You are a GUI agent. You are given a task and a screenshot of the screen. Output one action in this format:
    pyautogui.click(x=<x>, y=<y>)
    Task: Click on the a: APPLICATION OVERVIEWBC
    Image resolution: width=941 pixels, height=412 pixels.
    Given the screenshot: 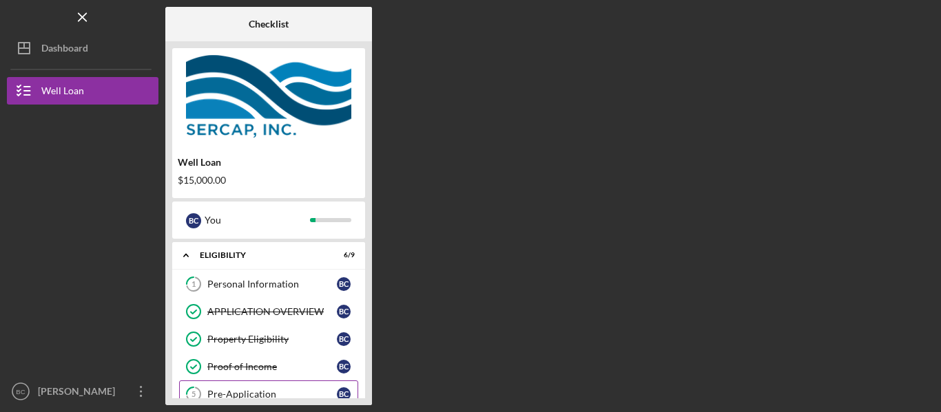 What is the action you would take?
    pyautogui.click(x=269, y=312)
    